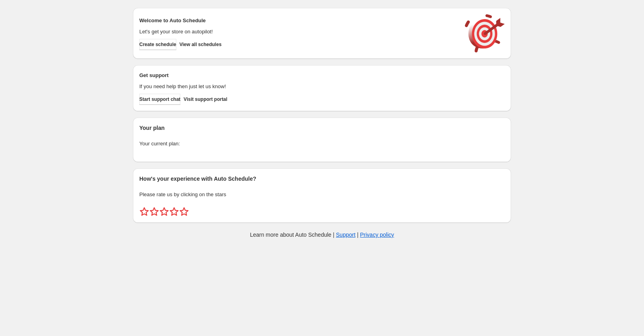 The width and height of the screenshot is (644, 336). Describe the element at coordinates (322, 128) in the screenshot. I see `h2: Your plan` at that location.